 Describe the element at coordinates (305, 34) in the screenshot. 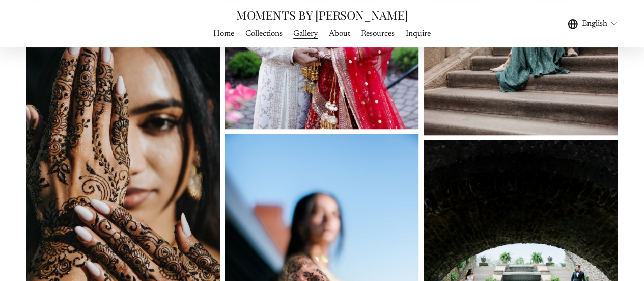

I see `span: Gallery` at that location.